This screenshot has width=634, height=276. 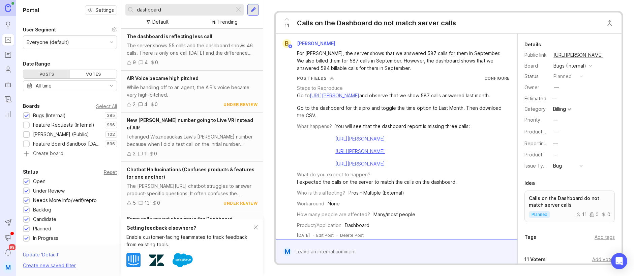 What do you see at coordinates (497, 78) in the screenshot?
I see `a: Configure` at bounding box center [497, 78].